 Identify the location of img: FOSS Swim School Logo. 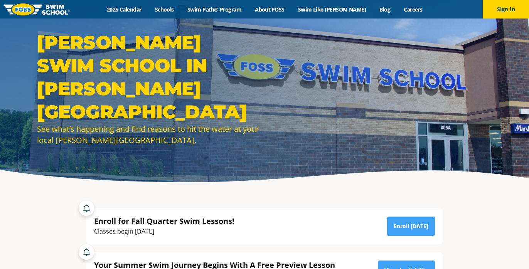
(37, 9).